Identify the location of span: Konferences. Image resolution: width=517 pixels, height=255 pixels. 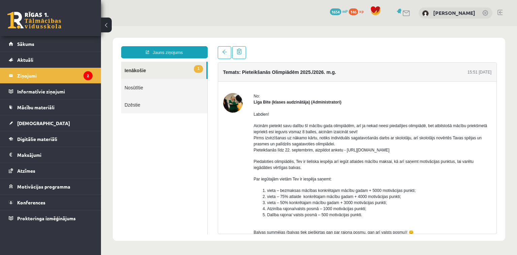
(31, 202).